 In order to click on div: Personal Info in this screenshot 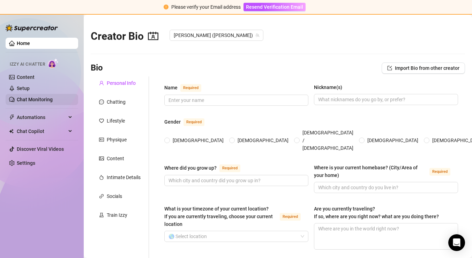, I will do `click(121, 83)`.